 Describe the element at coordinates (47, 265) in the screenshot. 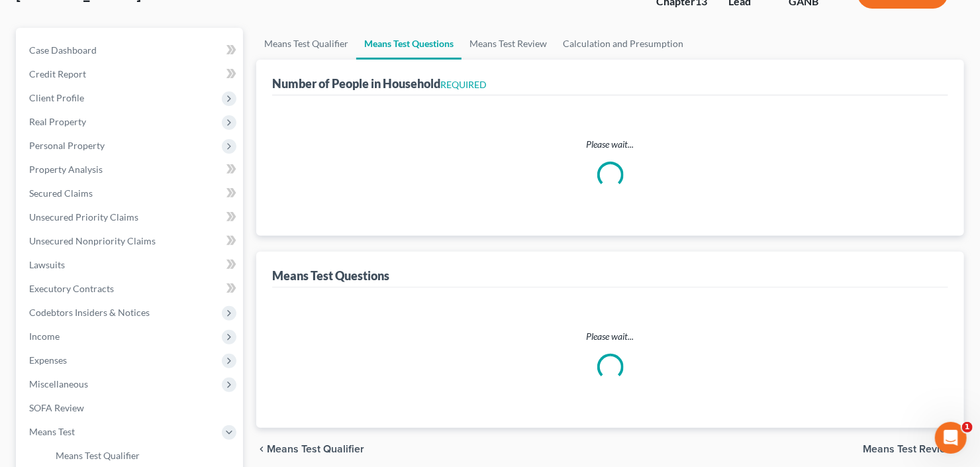

I see `span: Lawsuits` at that location.